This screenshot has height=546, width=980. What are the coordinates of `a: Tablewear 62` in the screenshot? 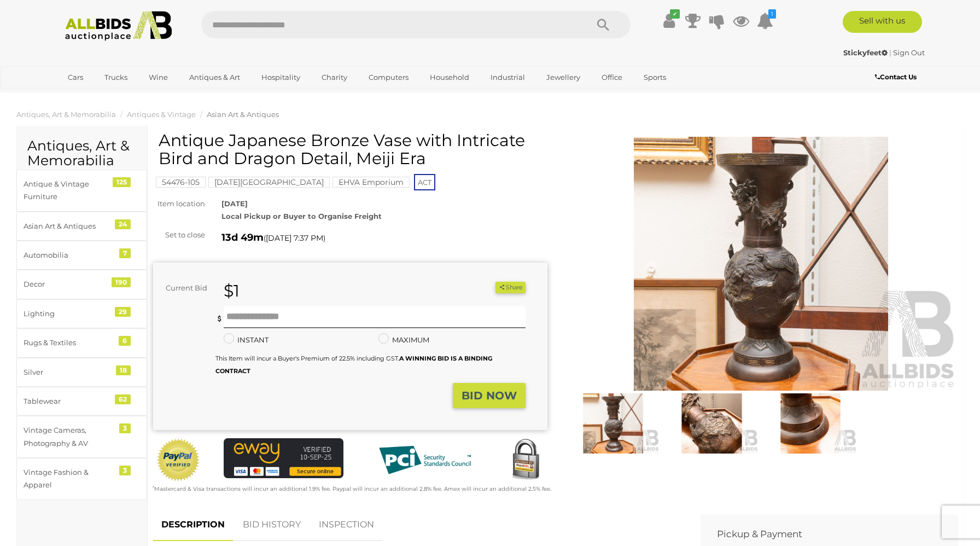 It's located at (82, 401).